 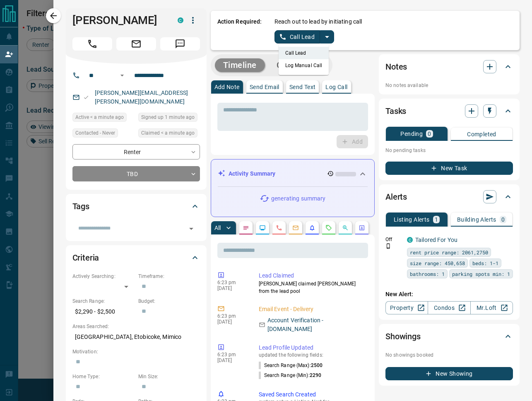 What do you see at coordinates (311, 309) in the screenshot?
I see `p: Email Event - Delivery` at bounding box center [311, 309].